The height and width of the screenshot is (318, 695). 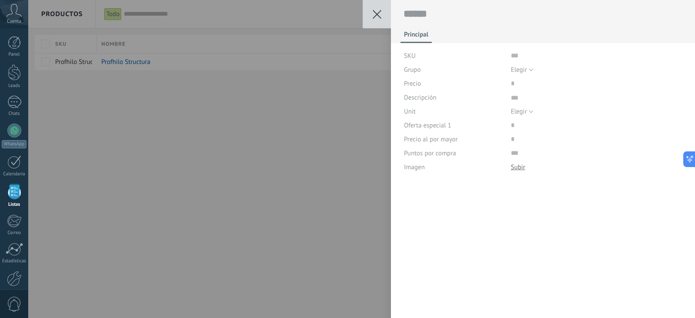 I want to click on span: Imagen, so click(x=415, y=167).